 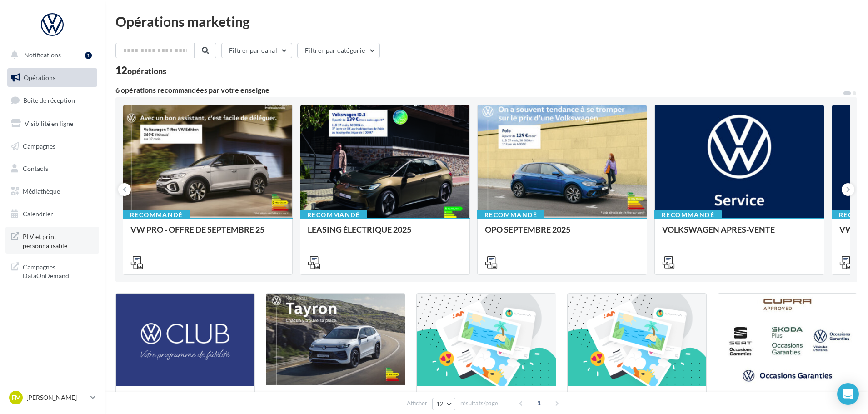 What do you see at coordinates (52, 214) in the screenshot?
I see `a: Calendrier` at bounding box center [52, 214].